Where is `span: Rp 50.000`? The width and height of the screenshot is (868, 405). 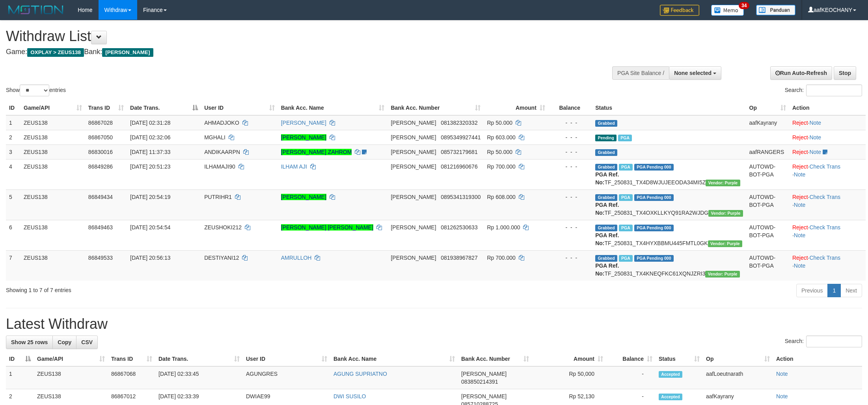
span: Rp 50.000 is located at coordinates (499, 152).